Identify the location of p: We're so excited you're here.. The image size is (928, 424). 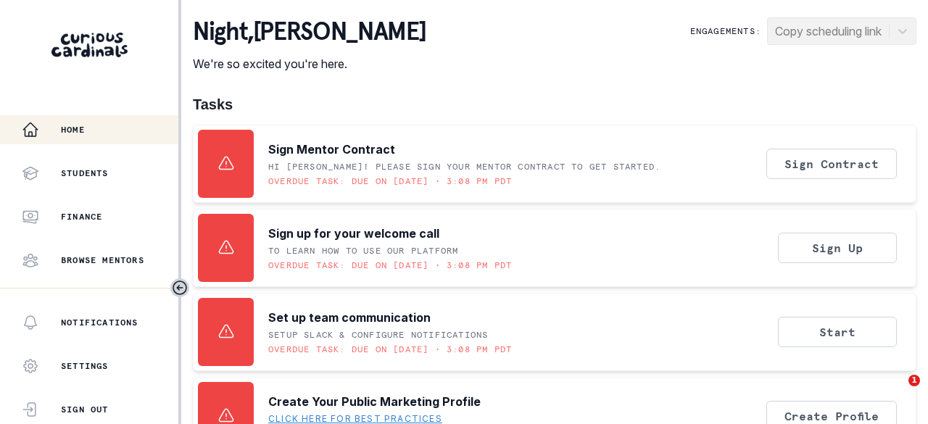
(309, 64).